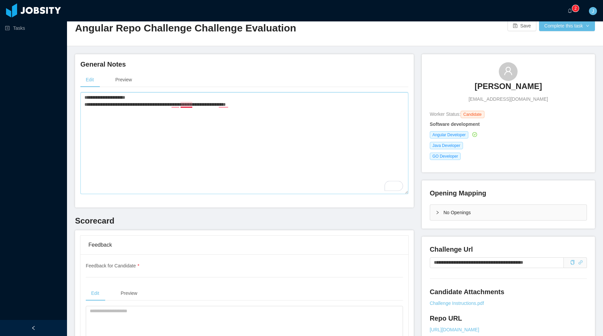  I want to click on h4: Challenge Url, so click(508, 249).